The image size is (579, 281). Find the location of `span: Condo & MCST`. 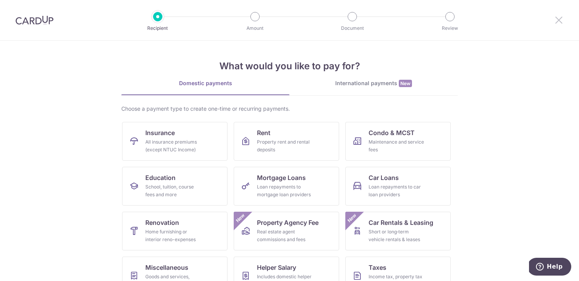

span: Condo & MCST is located at coordinates (392, 133).